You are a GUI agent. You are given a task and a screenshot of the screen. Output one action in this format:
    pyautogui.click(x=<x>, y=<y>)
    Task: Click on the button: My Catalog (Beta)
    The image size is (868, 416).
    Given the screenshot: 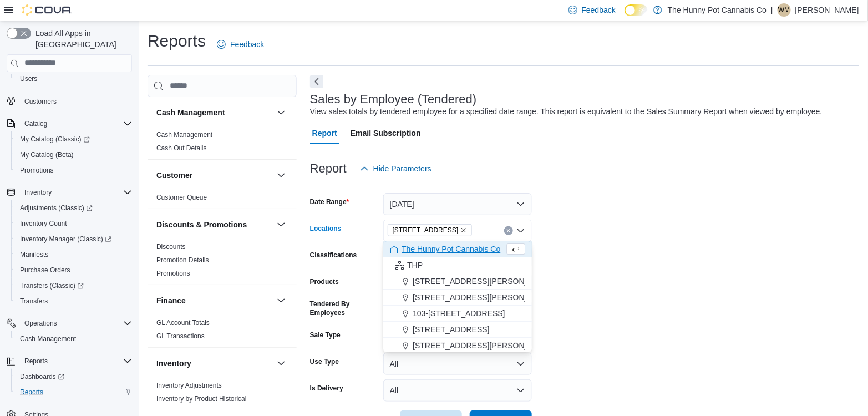 What is the action you would take?
    pyautogui.click(x=74, y=155)
    